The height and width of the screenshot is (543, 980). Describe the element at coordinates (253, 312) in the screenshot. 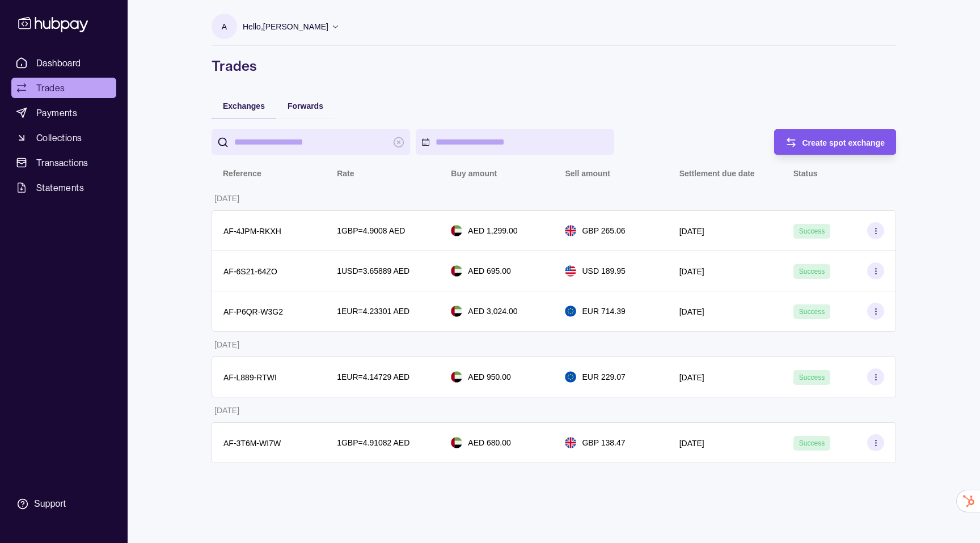

I see `p: AF-P6QR-W3G2` at that location.